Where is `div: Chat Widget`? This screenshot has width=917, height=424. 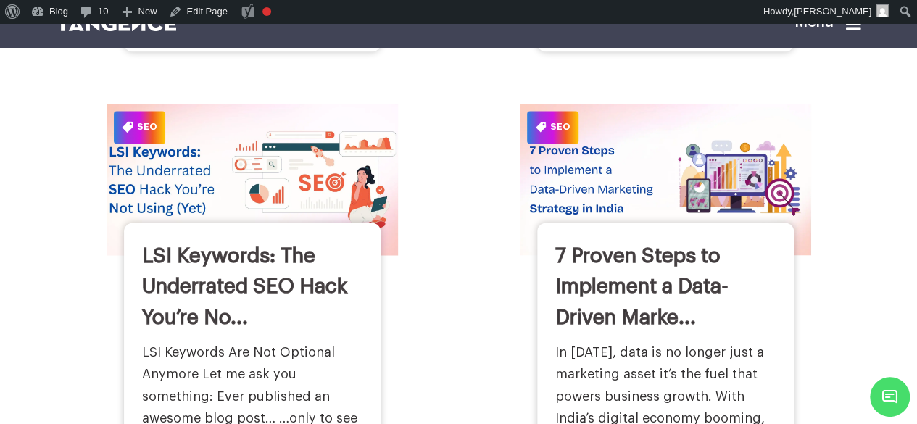 div: Chat Widget is located at coordinates (889, 396).